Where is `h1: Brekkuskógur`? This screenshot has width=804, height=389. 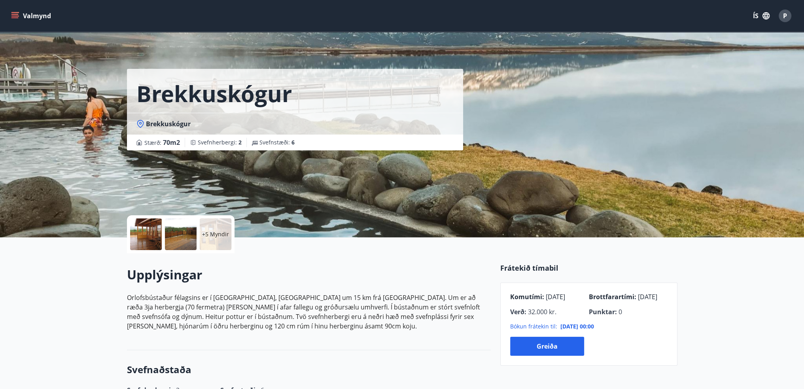
h1: Brekkuskógur is located at coordinates (214, 93).